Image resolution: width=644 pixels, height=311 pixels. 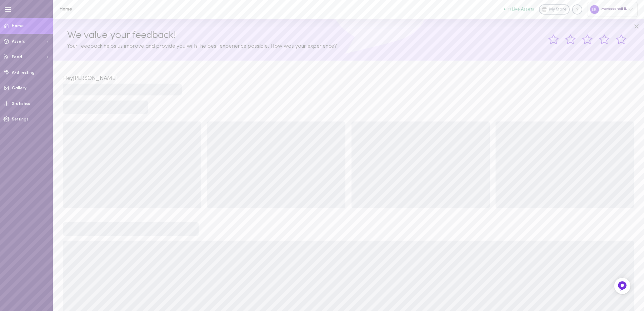 I want to click on span: Assets, so click(x=18, y=41).